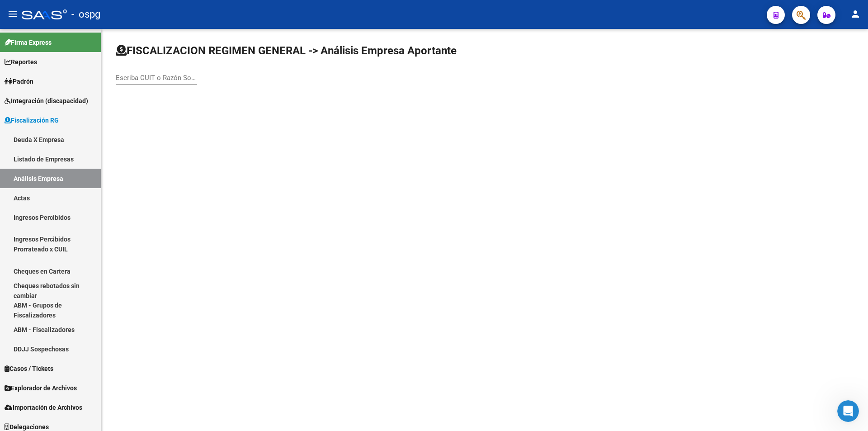  Describe the element at coordinates (44, 408) in the screenshot. I see `span: Importación de Archivos` at that location.